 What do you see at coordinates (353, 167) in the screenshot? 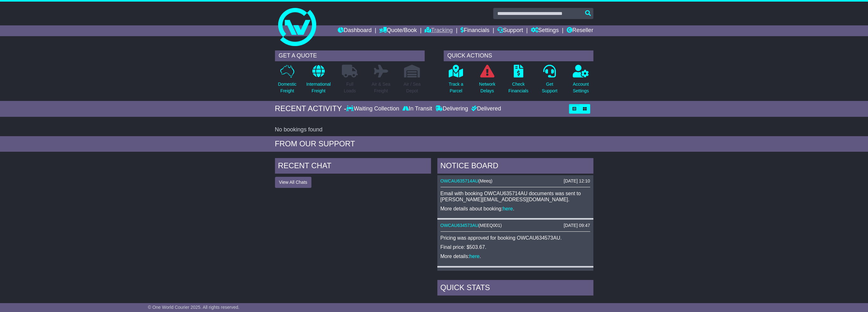
I see `div: RECENT CHAT` at bounding box center [353, 167].